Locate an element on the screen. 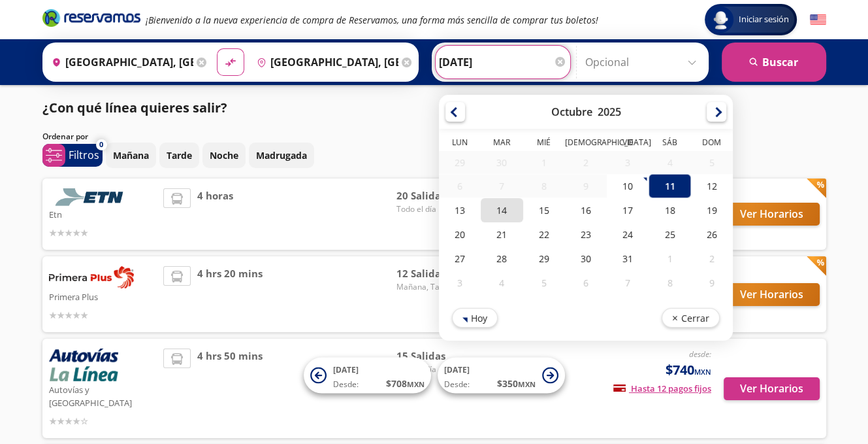 This screenshot has height=444, width=868. div: 02-Oct-25 is located at coordinates (585, 162).